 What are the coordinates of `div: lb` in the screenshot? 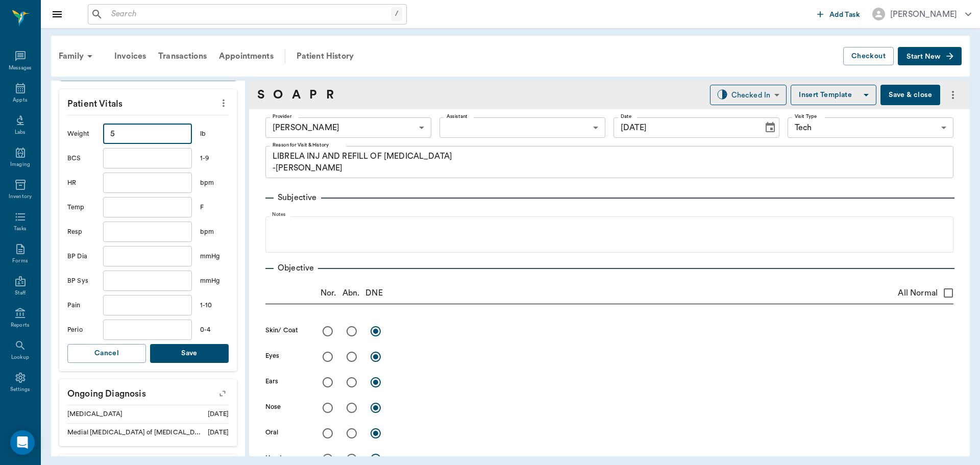 It's located at (215, 133).